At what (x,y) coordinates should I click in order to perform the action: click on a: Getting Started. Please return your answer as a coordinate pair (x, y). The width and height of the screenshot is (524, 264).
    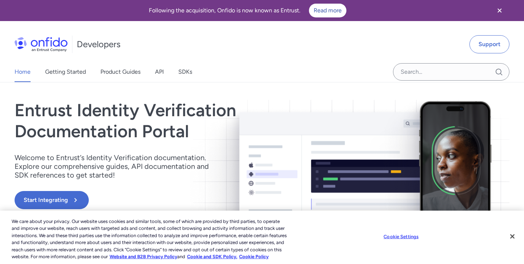
    Looking at the image, I should click on (65, 72).